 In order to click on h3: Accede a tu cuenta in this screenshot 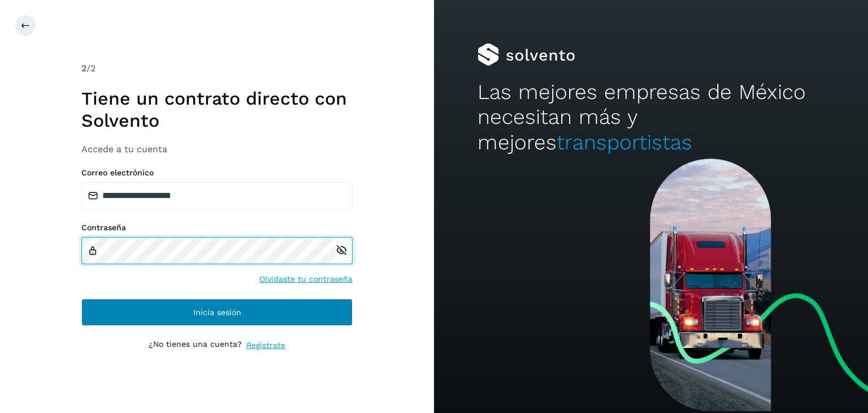, I will do `click(217, 149)`.